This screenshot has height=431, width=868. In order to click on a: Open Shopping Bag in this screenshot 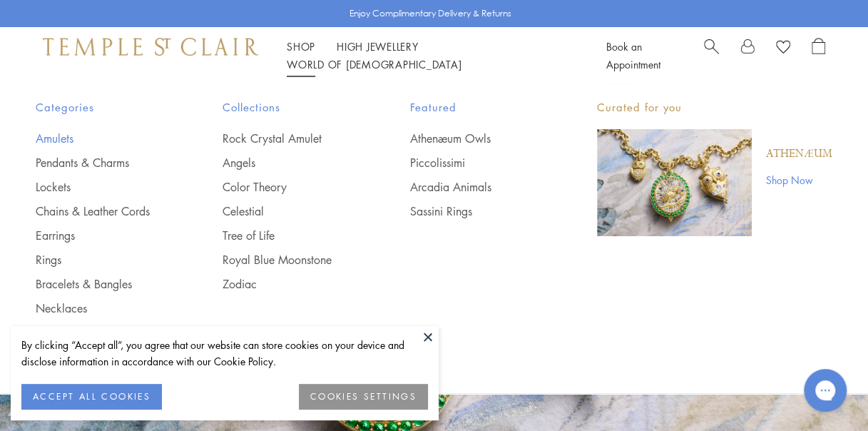, I will do `click(818, 56)`.